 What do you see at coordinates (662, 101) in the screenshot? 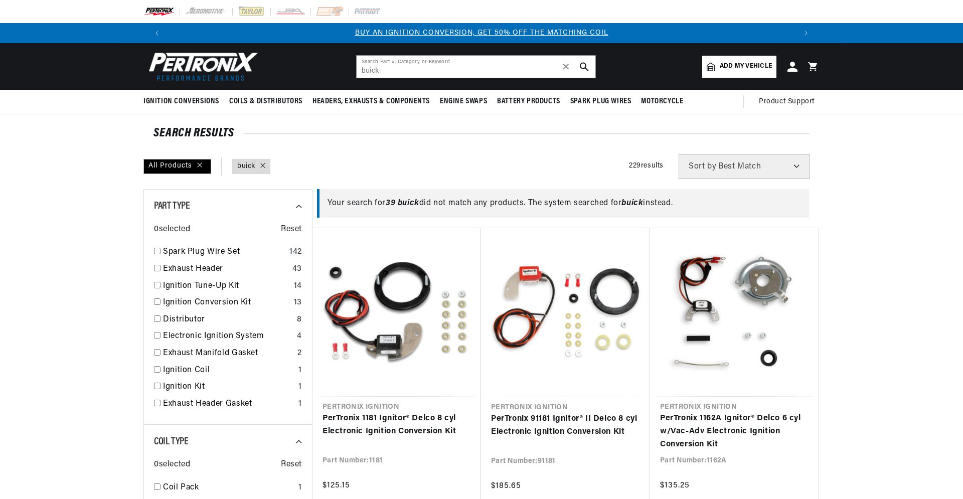
I see `summary: Motorcycle` at bounding box center [662, 101].